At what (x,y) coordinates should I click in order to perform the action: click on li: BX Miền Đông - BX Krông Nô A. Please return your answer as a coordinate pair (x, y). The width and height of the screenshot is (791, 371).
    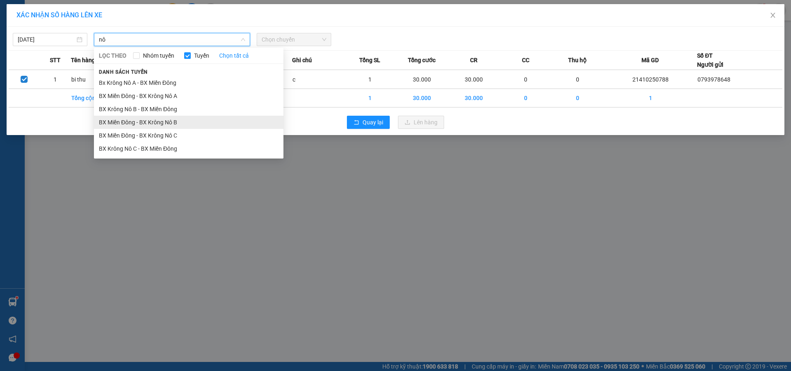
    Looking at the image, I should click on (189, 96).